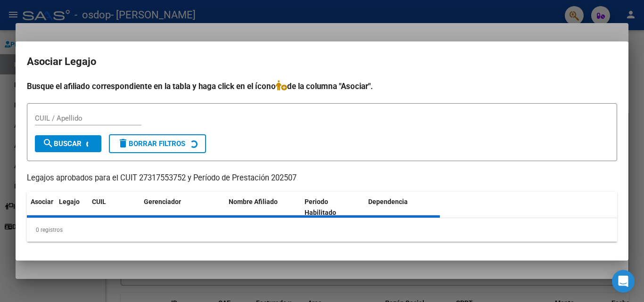 The width and height of the screenshot is (644, 302). Describe the element at coordinates (332, 207) in the screenshot. I see `datatable-header-cell: Periodo Habilitado` at that location.